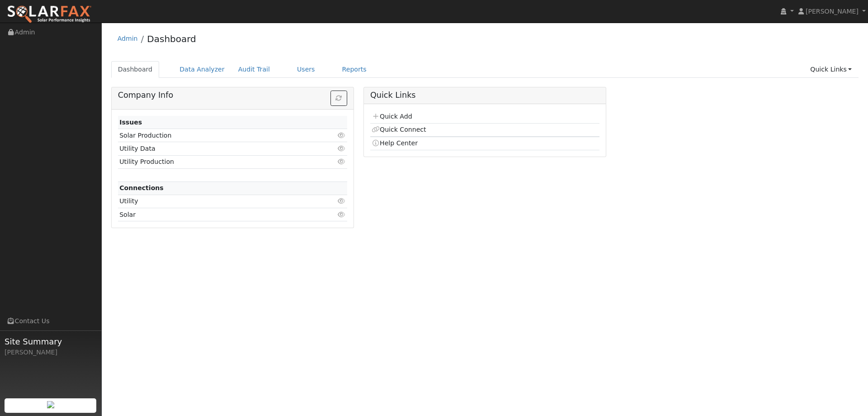 The image size is (868, 416). Describe the element at coordinates (51, 341) in the screenshot. I see `span: Site Summary` at that location.